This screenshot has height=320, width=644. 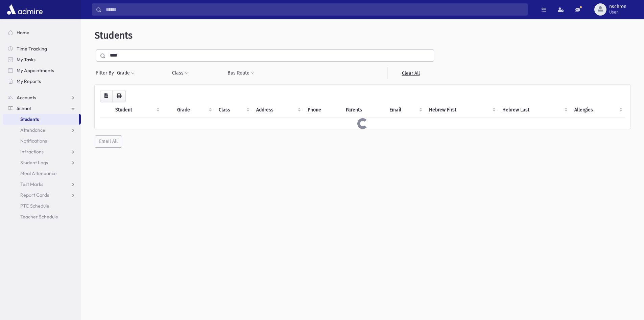 What do you see at coordinates (42, 33) in the screenshot?
I see `a: Home` at bounding box center [42, 33].